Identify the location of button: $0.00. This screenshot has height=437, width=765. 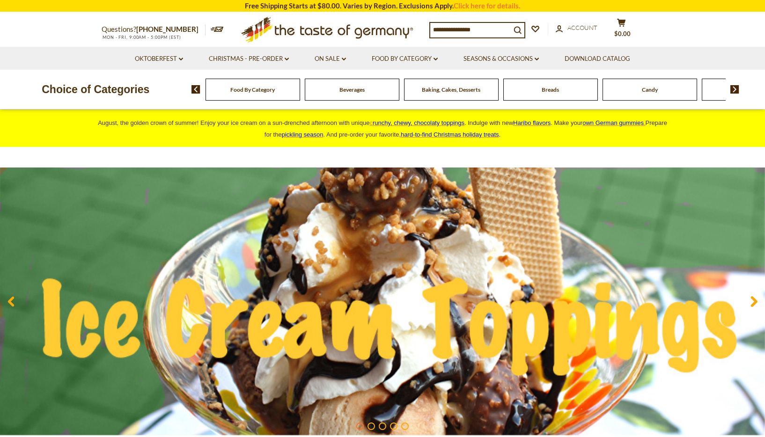
(621, 30).